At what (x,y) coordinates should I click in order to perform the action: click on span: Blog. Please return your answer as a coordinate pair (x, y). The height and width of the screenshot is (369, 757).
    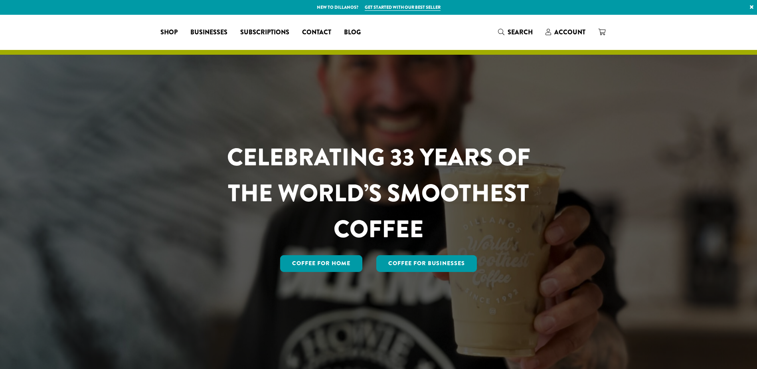
    Looking at the image, I should click on (352, 32).